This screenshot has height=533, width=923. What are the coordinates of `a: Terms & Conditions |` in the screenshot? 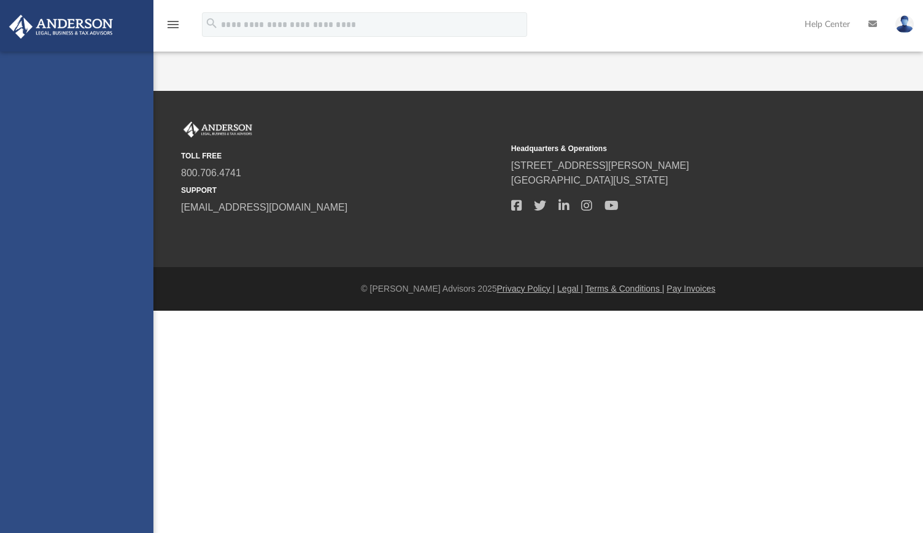 It's located at (625, 289).